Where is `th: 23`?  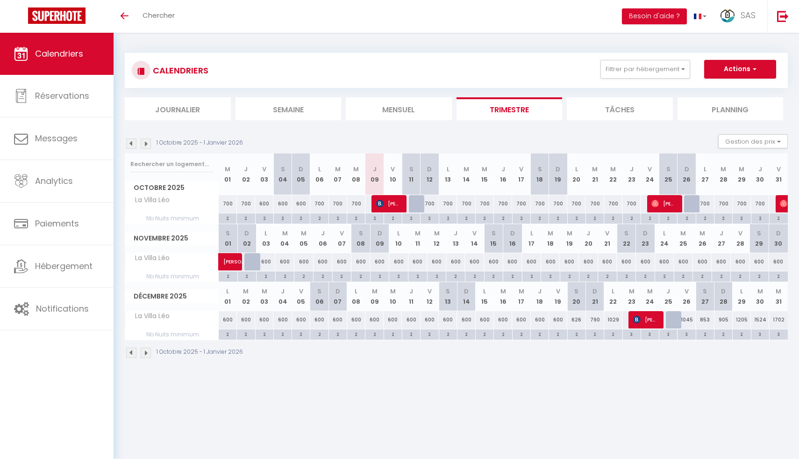 th: 23 is located at coordinates (632, 296).